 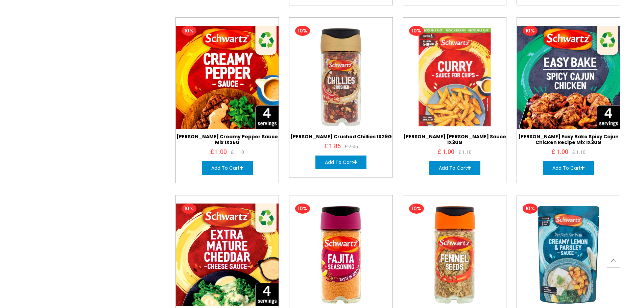 I want to click on img: Schwartz_Curry_Sauce_30G_30g_℮.jpeg, so click(x=455, y=77).